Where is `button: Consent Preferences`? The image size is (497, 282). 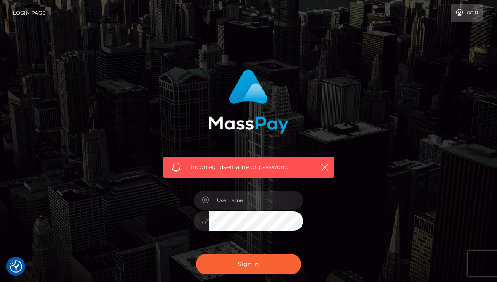 button: Consent Preferences is located at coordinates (16, 267).